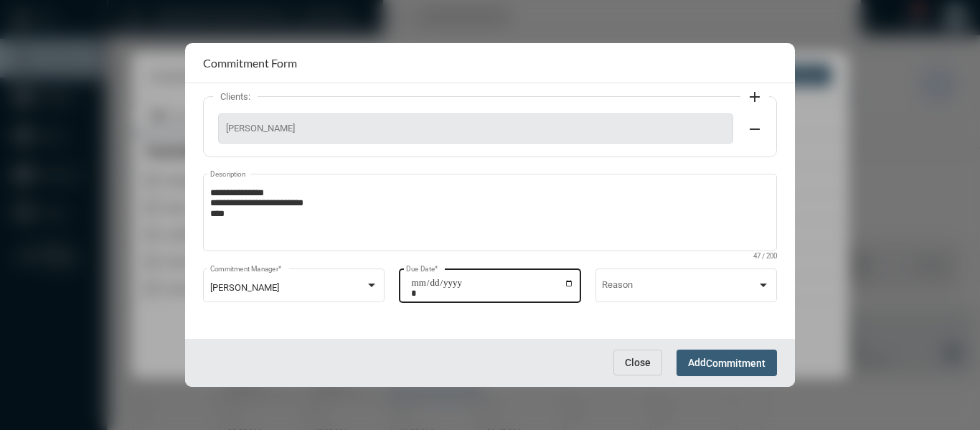 The image size is (980, 430). What do you see at coordinates (755, 129) in the screenshot?
I see `mat-icon: remove` at bounding box center [755, 129].